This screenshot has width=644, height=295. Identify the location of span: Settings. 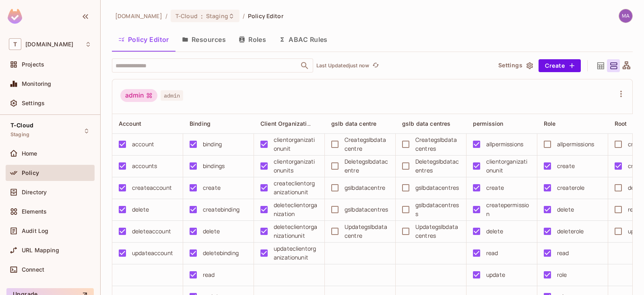
(33, 103).